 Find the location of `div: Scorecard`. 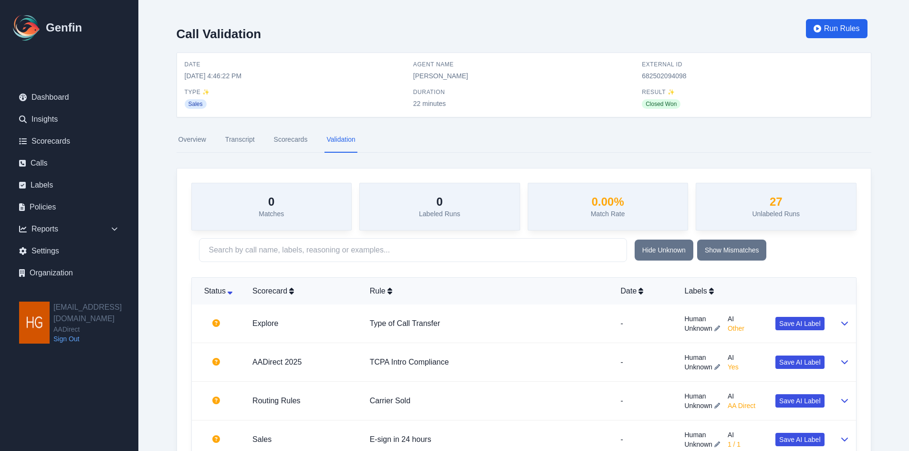

div: Scorecard is located at coordinates (304, 291).